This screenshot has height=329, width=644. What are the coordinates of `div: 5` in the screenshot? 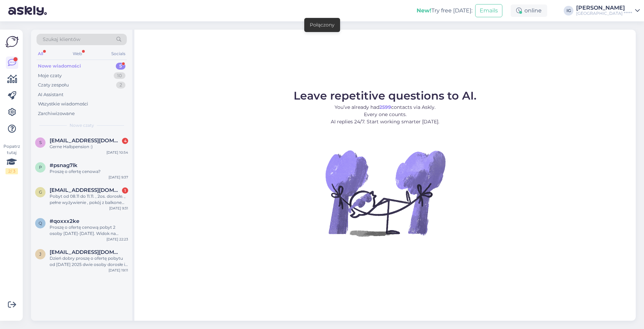 It's located at (121, 66).